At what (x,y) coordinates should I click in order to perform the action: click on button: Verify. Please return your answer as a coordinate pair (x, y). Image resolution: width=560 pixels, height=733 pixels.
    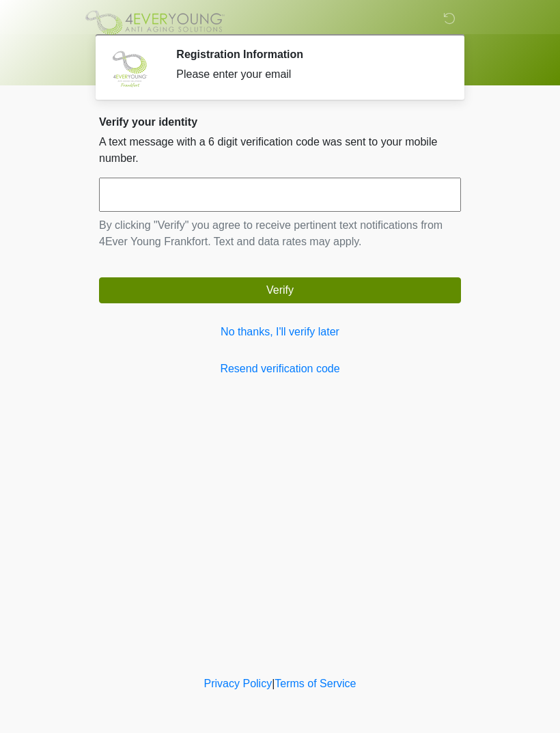
    Looking at the image, I should click on (280, 290).